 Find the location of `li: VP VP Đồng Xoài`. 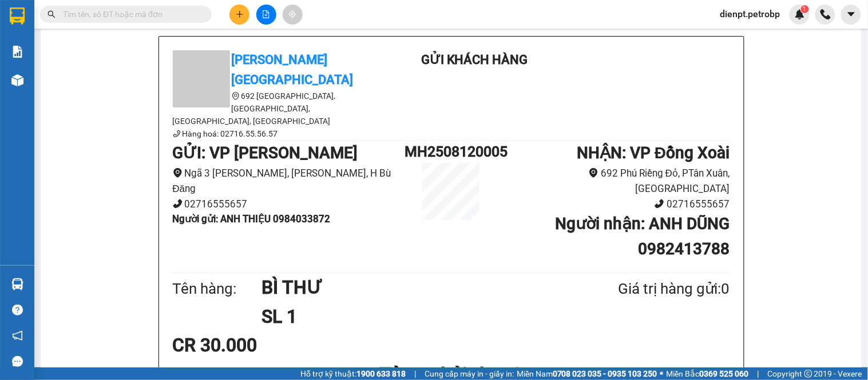

li: VP VP Đồng Xoài is located at coordinates (116, 87).